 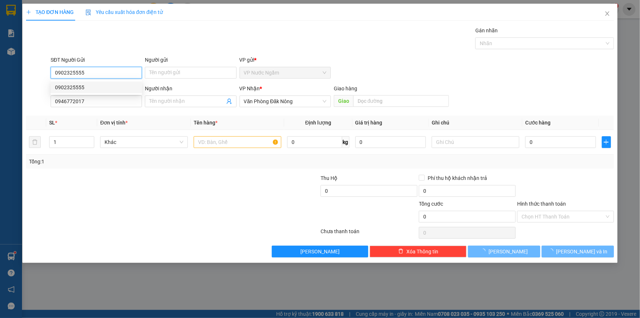 What do you see at coordinates (144, 142) in the screenshot?
I see `span: Khác` at bounding box center [144, 142].